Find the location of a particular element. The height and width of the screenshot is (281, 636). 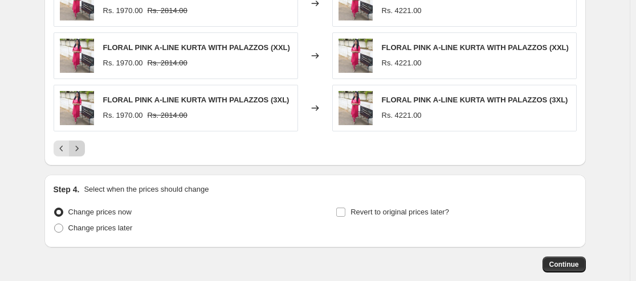

button: Previous is located at coordinates (62, 149).